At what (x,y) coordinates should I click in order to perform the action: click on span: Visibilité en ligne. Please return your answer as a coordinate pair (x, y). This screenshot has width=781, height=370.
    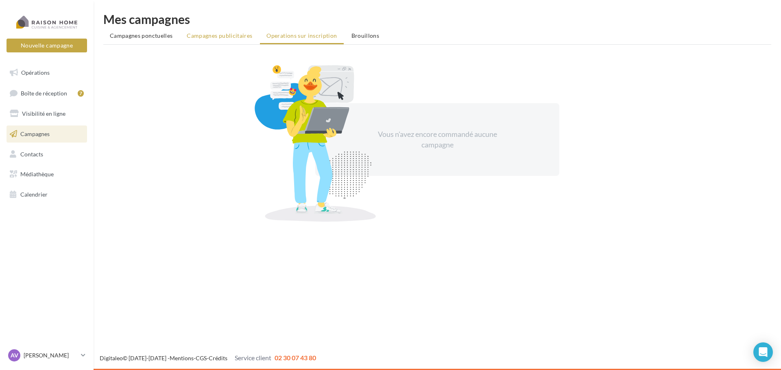
    Looking at the image, I should click on (44, 113).